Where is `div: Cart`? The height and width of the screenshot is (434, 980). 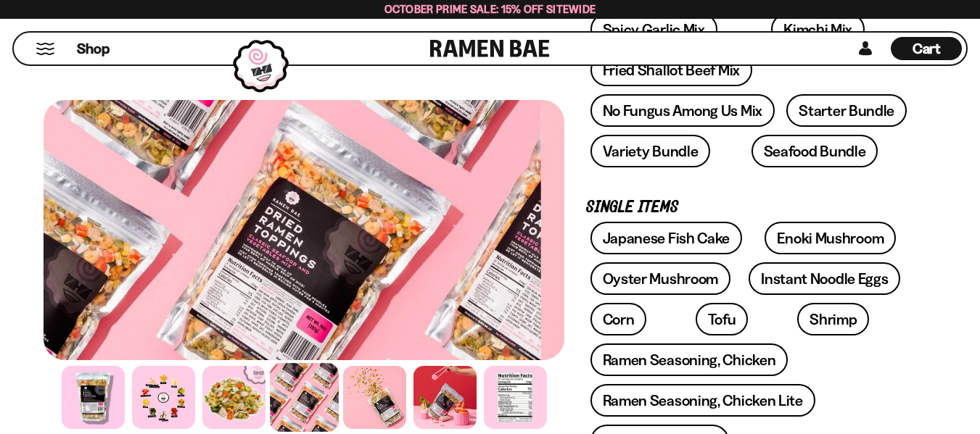
div: Cart is located at coordinates (926, 49).